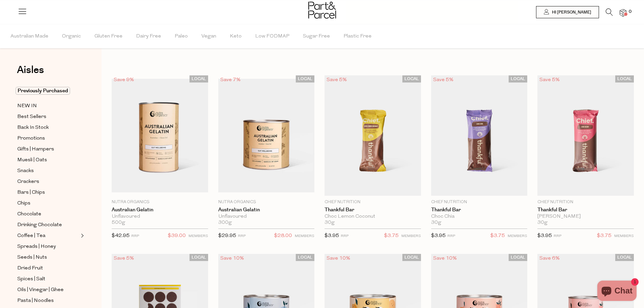  Describe the element at coordinates (630, 12) in the screenshot. I see `span: 0` at that location.